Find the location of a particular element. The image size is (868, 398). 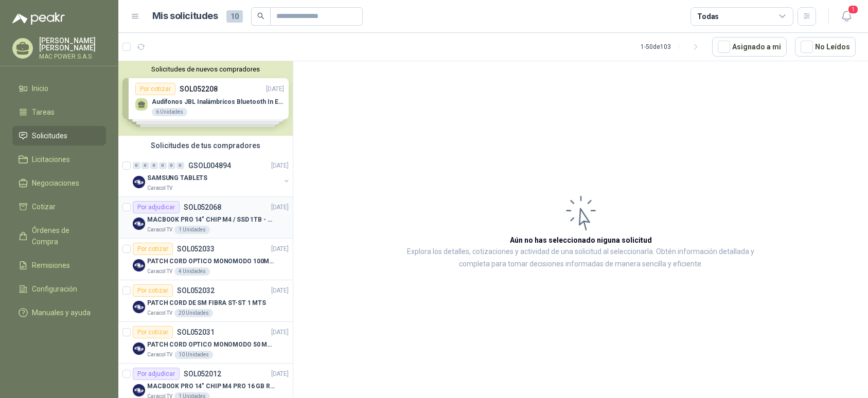

p: Explora los detalles, cotizaciones y actividad de una solicitud al seleccionarla. Obtén informaci... is located at coordinates (581, 258).